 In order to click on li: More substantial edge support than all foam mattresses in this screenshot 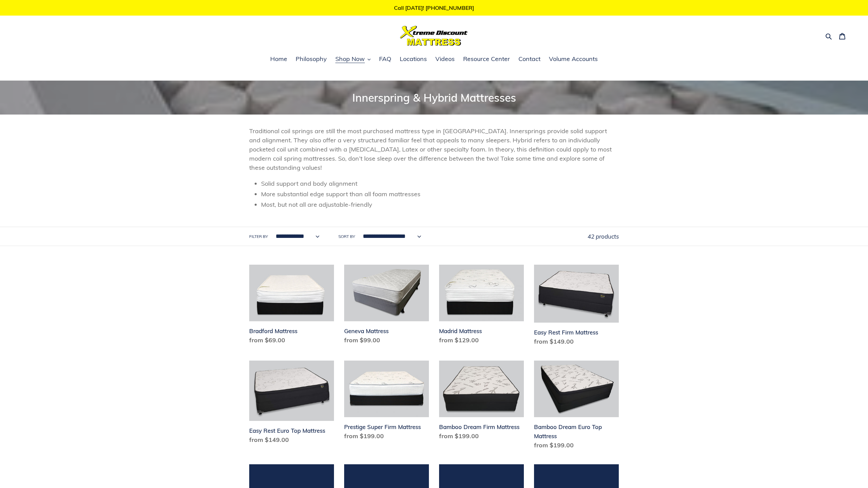, I will do `click(439, 194)`.